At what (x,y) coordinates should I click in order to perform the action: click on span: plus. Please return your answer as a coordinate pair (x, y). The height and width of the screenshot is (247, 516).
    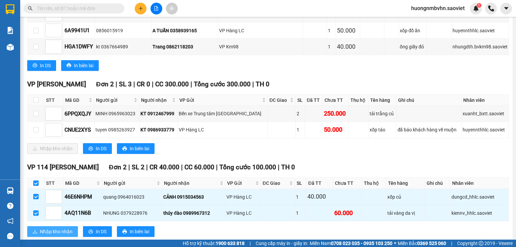
    Looking at the image, I should click on (141, 8).